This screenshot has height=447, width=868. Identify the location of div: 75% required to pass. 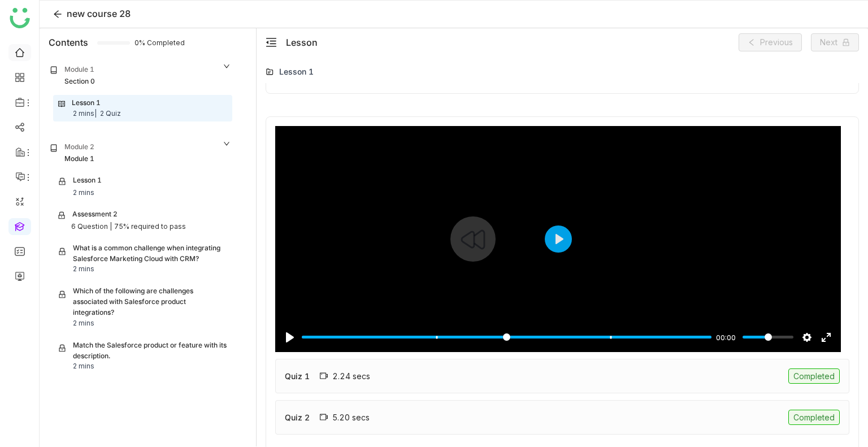
(150, 226).